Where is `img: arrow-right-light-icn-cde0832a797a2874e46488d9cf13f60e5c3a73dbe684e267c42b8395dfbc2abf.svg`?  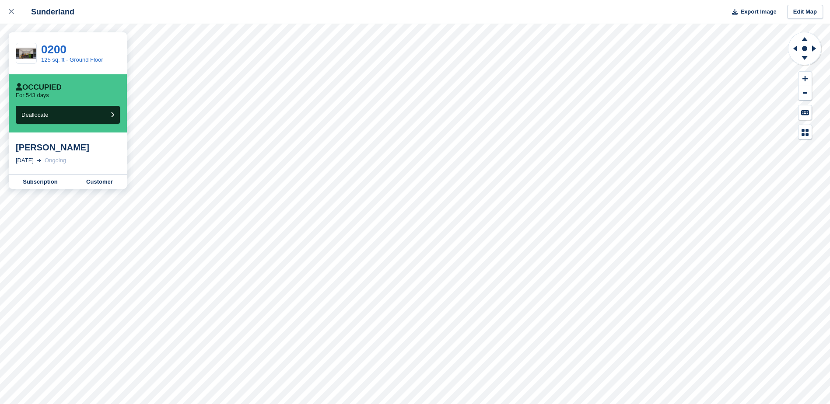
img: arrow-right-light-icn-cde0832a797a2874e46488d9cf13f60e5c3a73dbe684e267c42b8395dfbc2abf.svg is located at coordinates (39, 160).